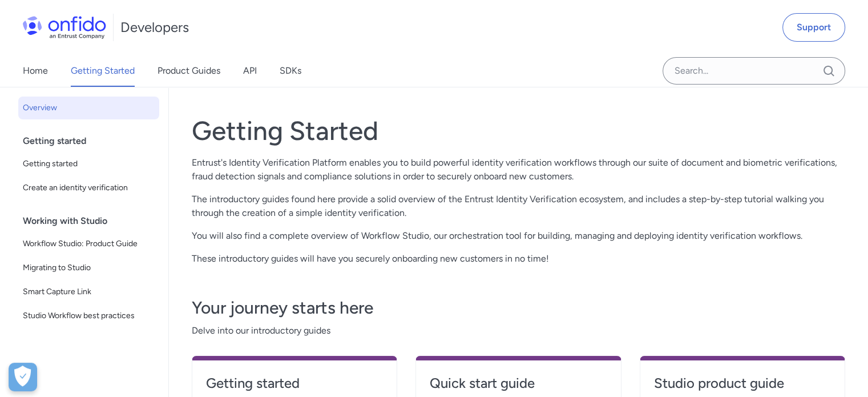 The width and height of the screenshot is (868, 397). Describe the element at coordinates (518, 206) in the screenshot. I see `p: The introductory guides found here provide a solid overview of the Entrust Identity Verification ...` at that location.